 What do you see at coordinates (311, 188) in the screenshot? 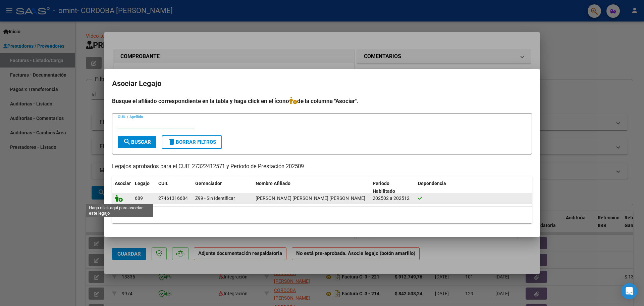
I see `datatable-header-cell: Nombre Afiliado` at bounding box center [311, 188].